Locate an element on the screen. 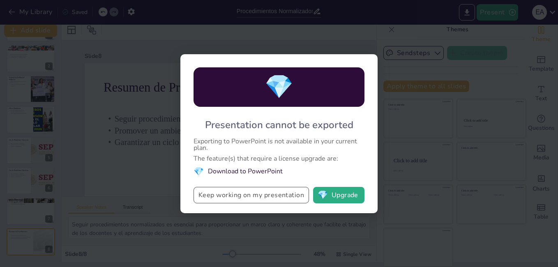 The height and width of the screenshot is (267, 558). li: Download to PowerPoint is located at coordinates (279, 171).